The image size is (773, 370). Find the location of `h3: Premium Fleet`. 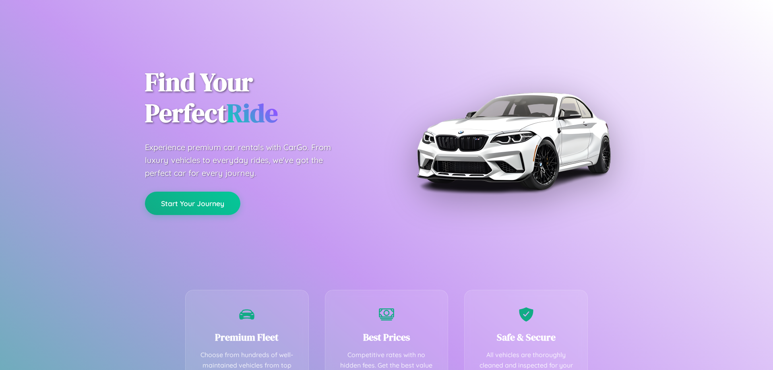

h3: Premium Fleet is located at coordinates (247, 337).